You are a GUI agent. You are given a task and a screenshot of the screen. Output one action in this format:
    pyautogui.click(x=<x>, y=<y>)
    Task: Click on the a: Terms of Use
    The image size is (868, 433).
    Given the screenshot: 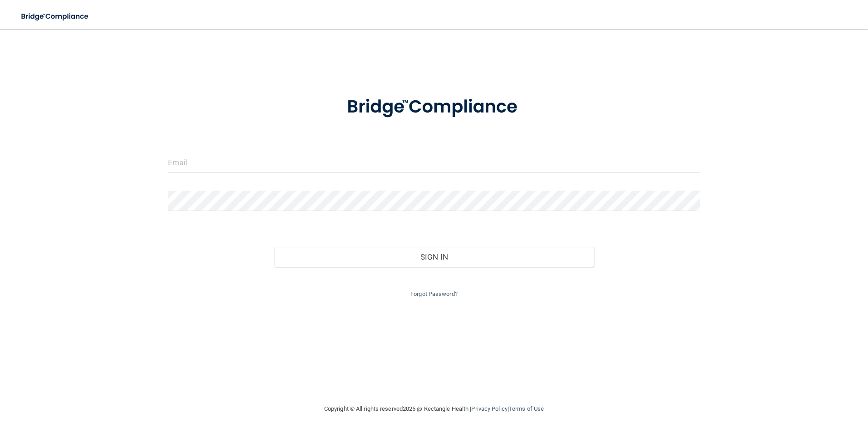 What is the action you would take?
    pyautogui.click(x=527, y=409)
    